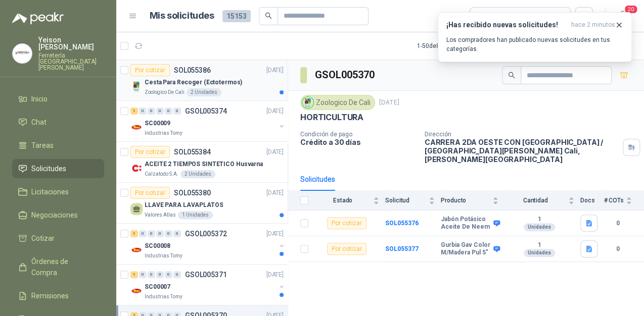 The width and height of the screenshot is (644, 316). Describe the element at coordinates (402, 223) in the screenshot. I see `a: SOL055376` at that location.